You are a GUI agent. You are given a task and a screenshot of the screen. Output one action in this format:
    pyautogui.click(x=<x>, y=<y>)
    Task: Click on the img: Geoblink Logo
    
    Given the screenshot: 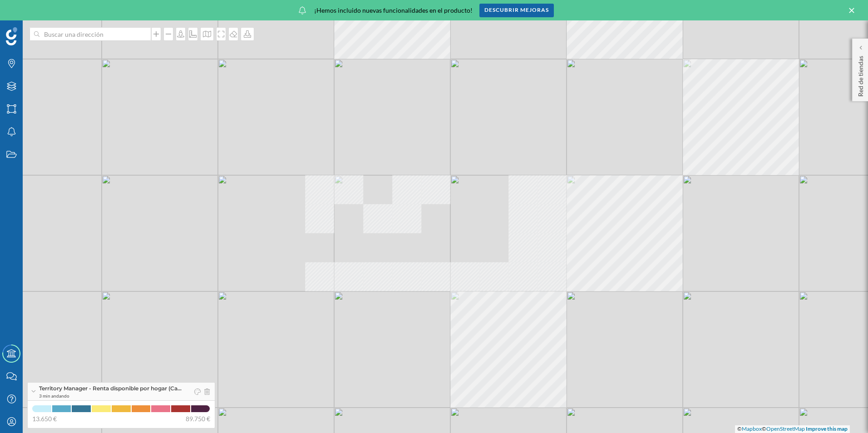 What is the action you would take?
    pyautogui.click(x=11, y=36)
    